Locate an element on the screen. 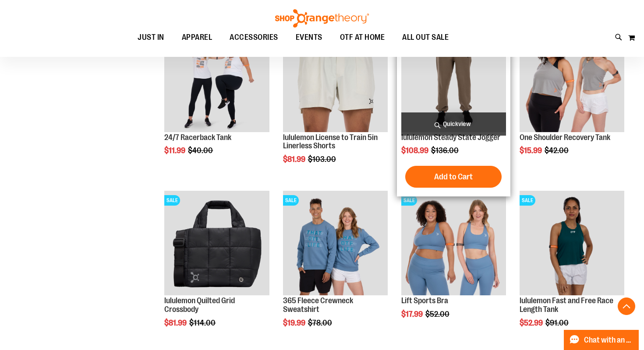  img: lululemon Quilted Grid Crossbody is located at coordinates (217, 243).